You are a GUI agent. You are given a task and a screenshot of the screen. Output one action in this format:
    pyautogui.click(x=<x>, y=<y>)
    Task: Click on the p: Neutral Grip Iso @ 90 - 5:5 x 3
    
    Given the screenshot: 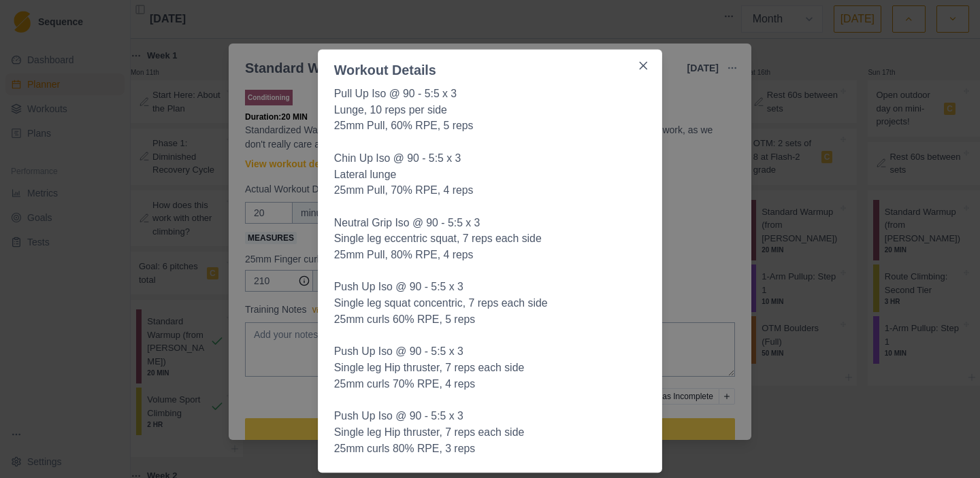 What is the action you would take?
    pyautogui.click(x=490, y=223)
    